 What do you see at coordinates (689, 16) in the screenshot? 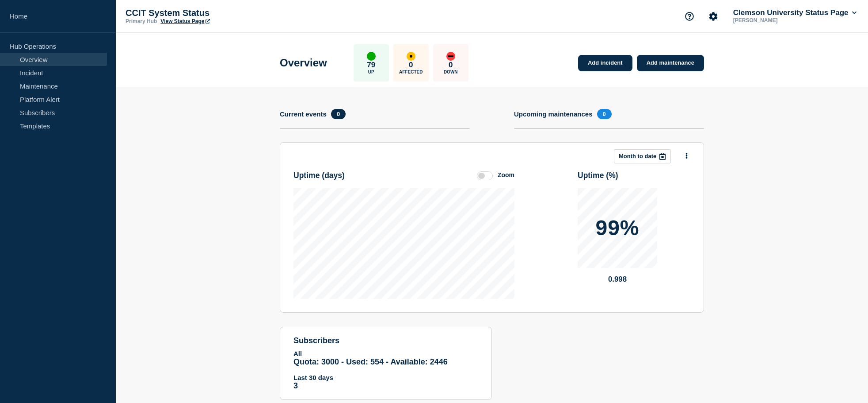
I see `button: Support` at bounding box center [689, 16].